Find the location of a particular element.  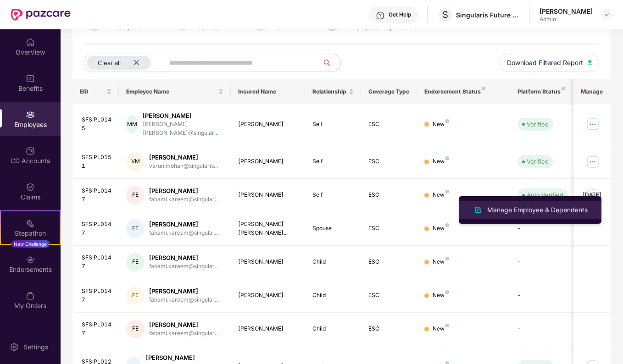

img: New Pazcare Logo is located at coordinates (41, 15).